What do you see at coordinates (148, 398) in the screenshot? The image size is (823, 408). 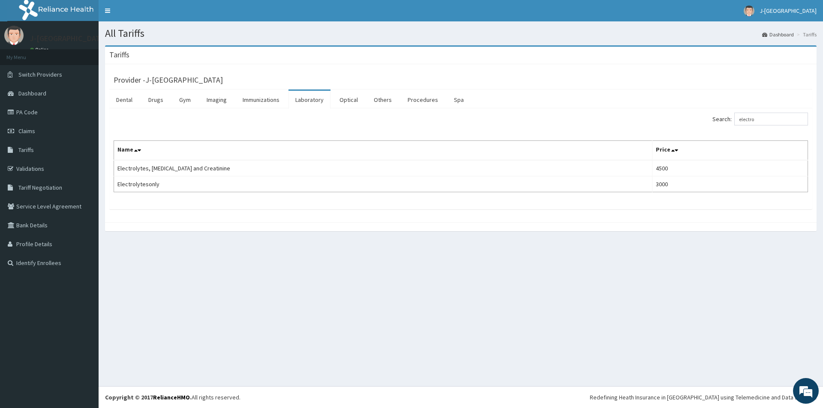 I see `strong: Copyright © 2017 .` at bounding box center [148, 398].